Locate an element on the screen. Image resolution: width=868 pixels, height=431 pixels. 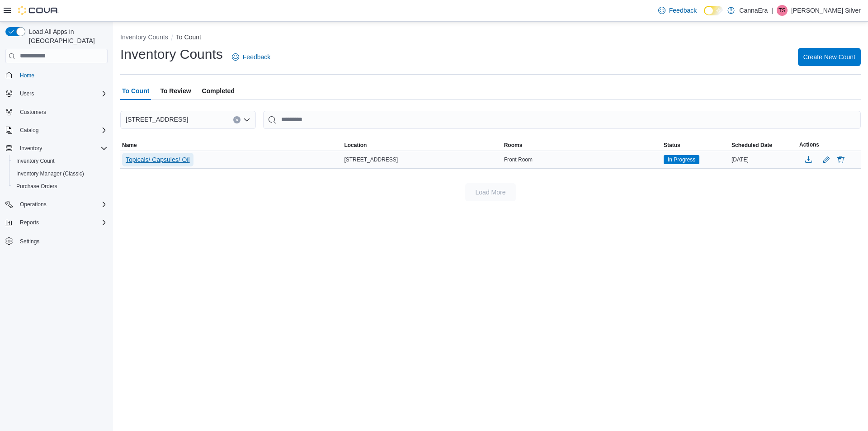
button: Inventory Manager (Classic) is located at coordinates (60, 174).